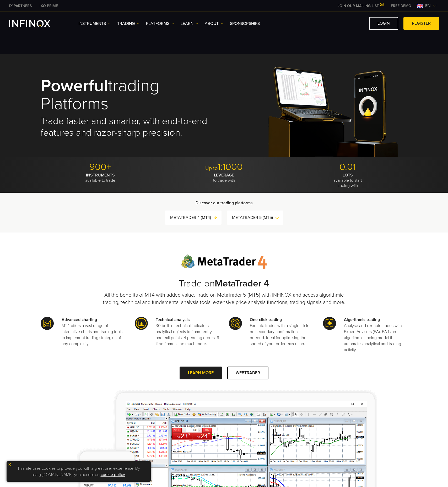 The height and width of the screenshot is (487, 448). Describe the element at coordinates (224, 299) in the screenshot. I see `p: All the benefits of MT4 with added value. Trade on MetaTrader 5 (MT5) with INFINOX and access alg...` at that location.